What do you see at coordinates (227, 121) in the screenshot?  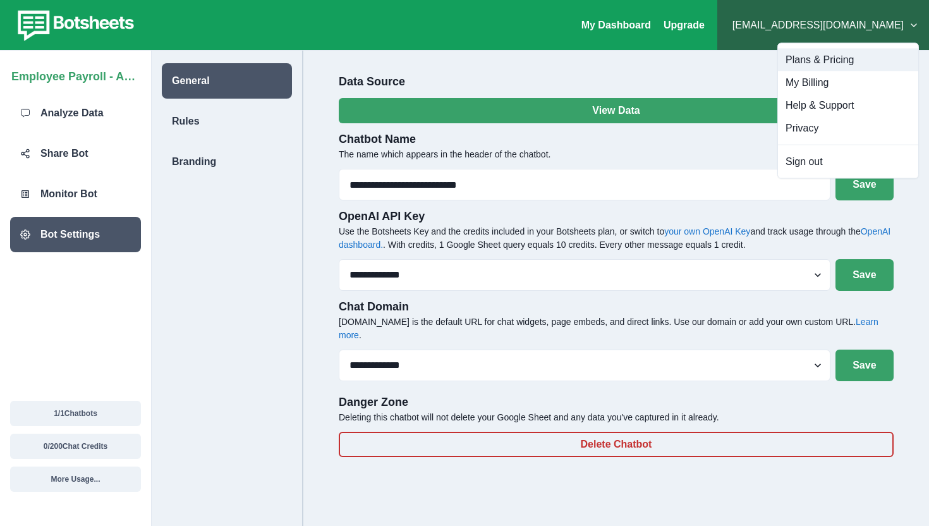 I see `a: Rules` at bounding box center [227, 121].